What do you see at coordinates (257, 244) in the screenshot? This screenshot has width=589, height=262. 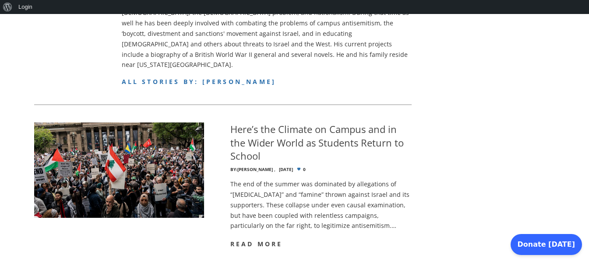 I see `a: read more` at bounding box center [257, 244].